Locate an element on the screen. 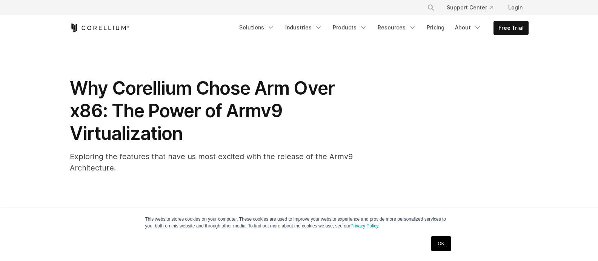 This screenshot has height=261, width=598. a: Login is located at coordinates (516, 8).